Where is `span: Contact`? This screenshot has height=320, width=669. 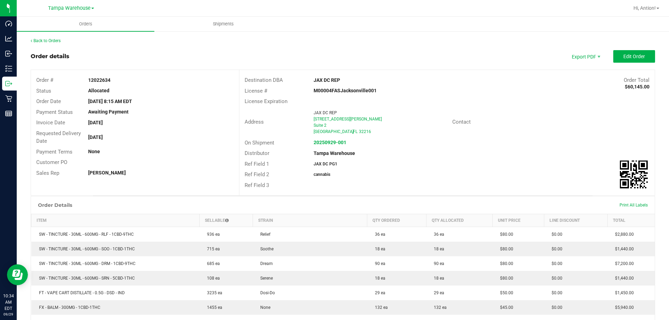
span: Contact is located at coordinates (461, 122).